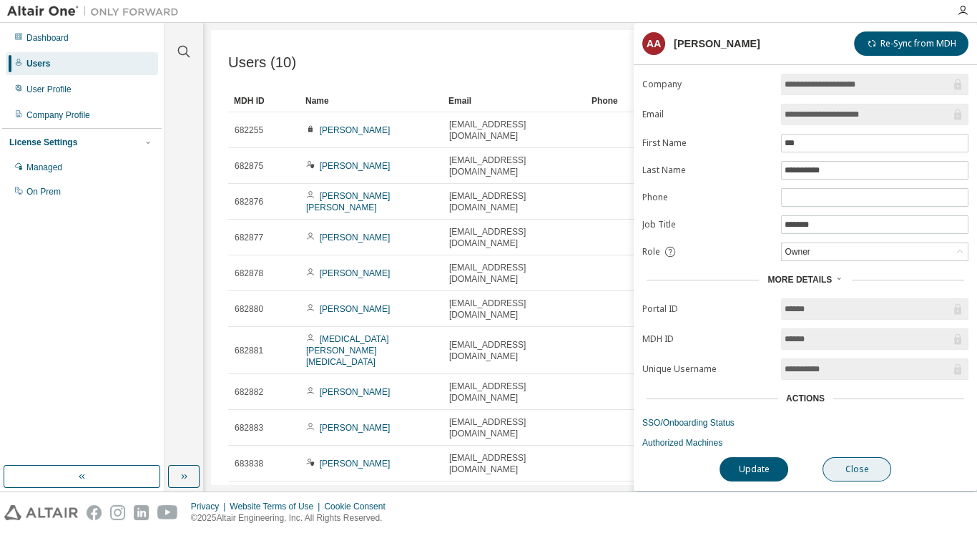 This screenshot has width=977, height=533. What do you see at coordinates (358, 506) in the screenshot?
I see `div: Cookie Consent` at bounding box center [358, 506].